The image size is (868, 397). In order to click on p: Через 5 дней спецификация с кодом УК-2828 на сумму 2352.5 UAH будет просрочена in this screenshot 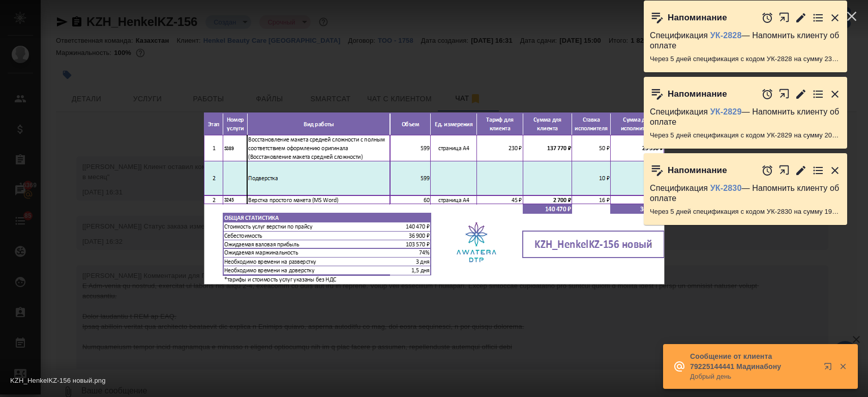, I will do `click(746, 59)`.